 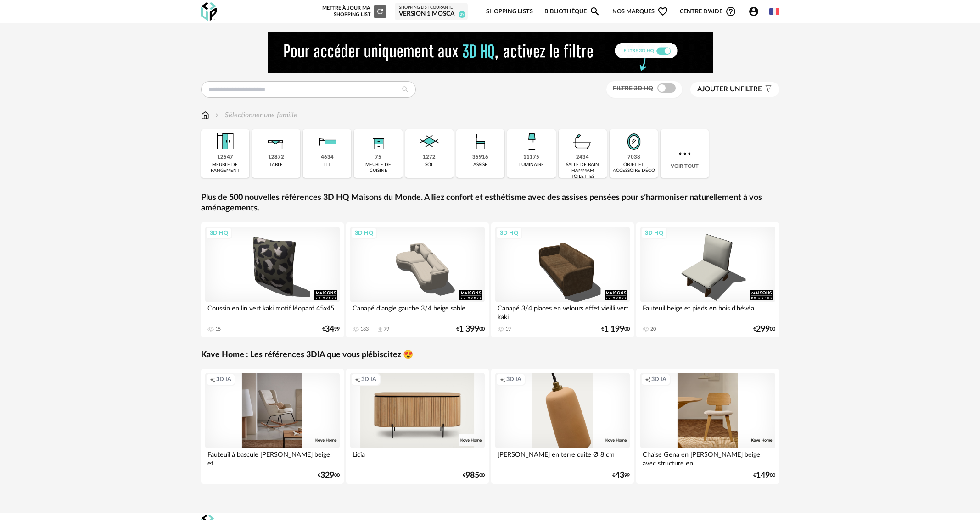 I want to click on a: Shopping Lists, so click(x=509, y=12).